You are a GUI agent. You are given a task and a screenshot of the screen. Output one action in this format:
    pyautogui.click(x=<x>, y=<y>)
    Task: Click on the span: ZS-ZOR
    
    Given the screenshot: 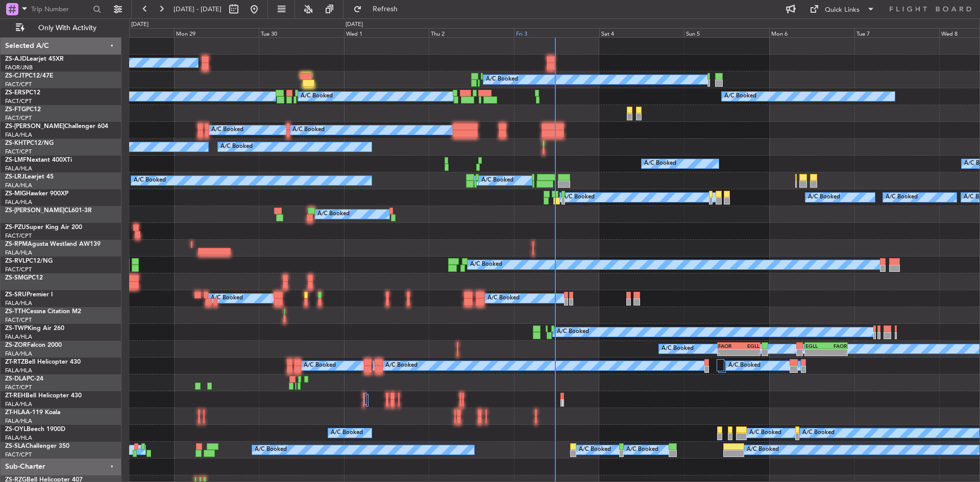 What is the action you would take?
    pyautogui.click(x=16, y=346)
    